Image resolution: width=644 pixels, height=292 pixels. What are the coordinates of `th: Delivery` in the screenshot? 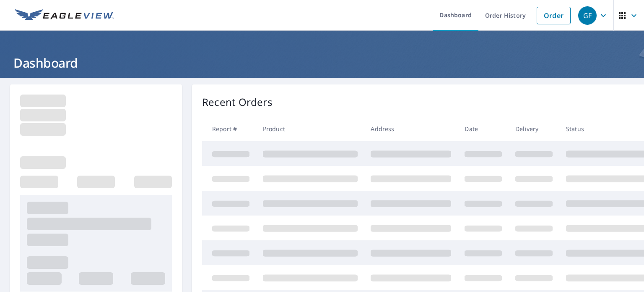 It's located at (534, 128).